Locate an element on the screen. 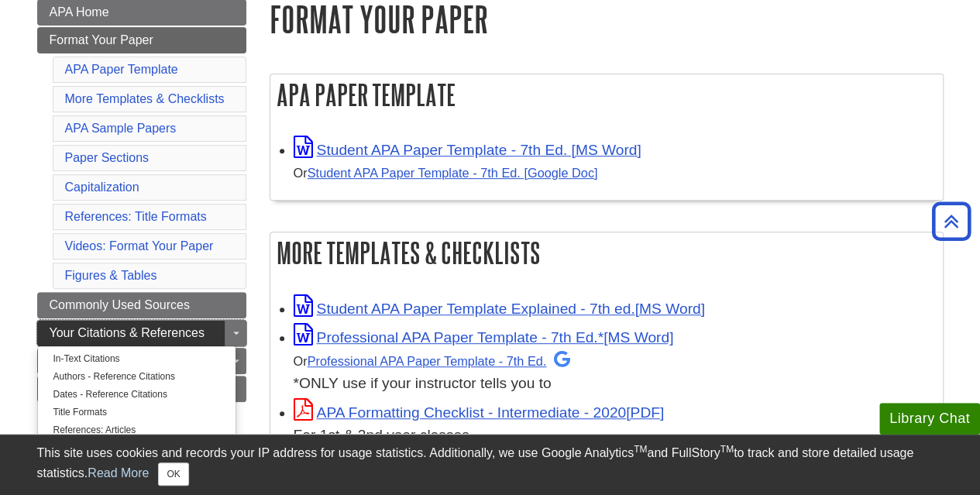 This screenshot has height=495, width=980. a: APA Paper Template is located at coordinates (122, 69).